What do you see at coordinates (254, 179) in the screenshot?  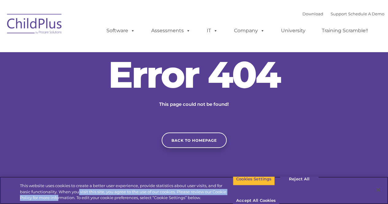 I see `button: Cookies Settings` at bounding box center [254, 179].